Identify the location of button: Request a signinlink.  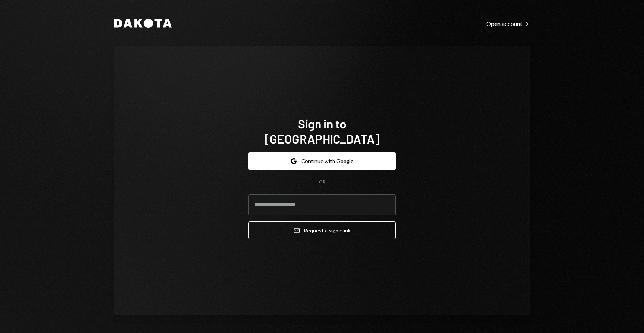
(322, 231).